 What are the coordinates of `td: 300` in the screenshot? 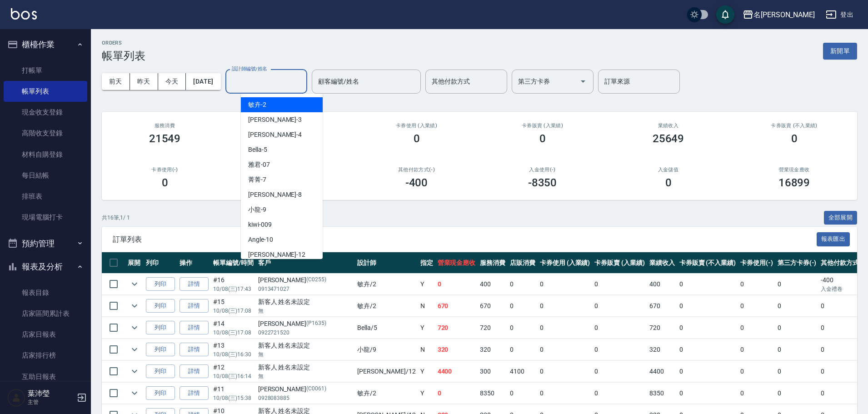 It's located at (493, 371).